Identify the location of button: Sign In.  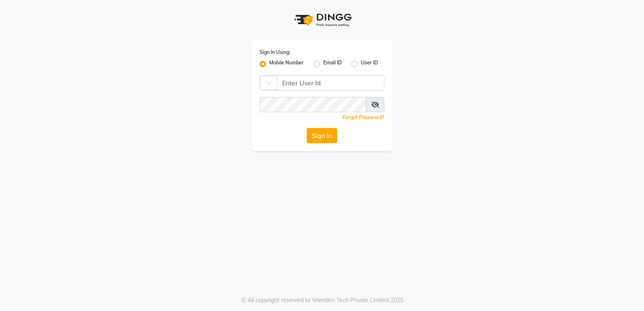
(322, 135).